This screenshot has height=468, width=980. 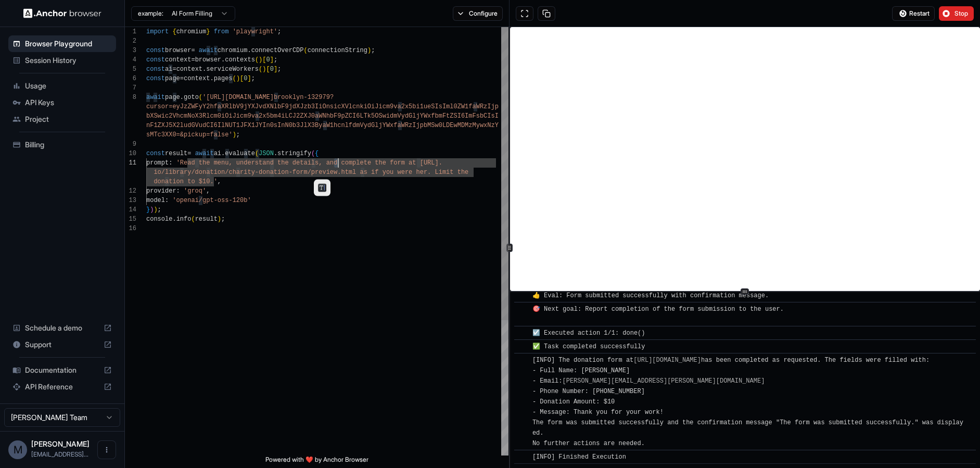 I want to click on span: io/library/donation/charity-donation-form/preview., so click(x=247, y=172).